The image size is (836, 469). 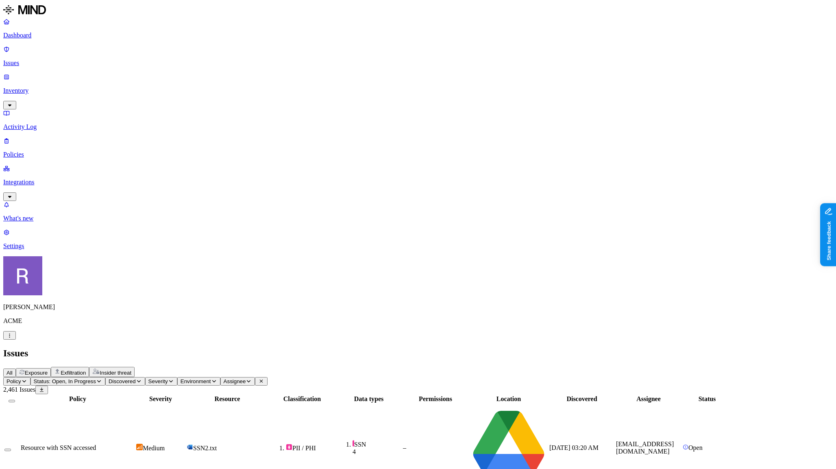 I want to click on img: status-open.svg, so click(x=686, y=447).